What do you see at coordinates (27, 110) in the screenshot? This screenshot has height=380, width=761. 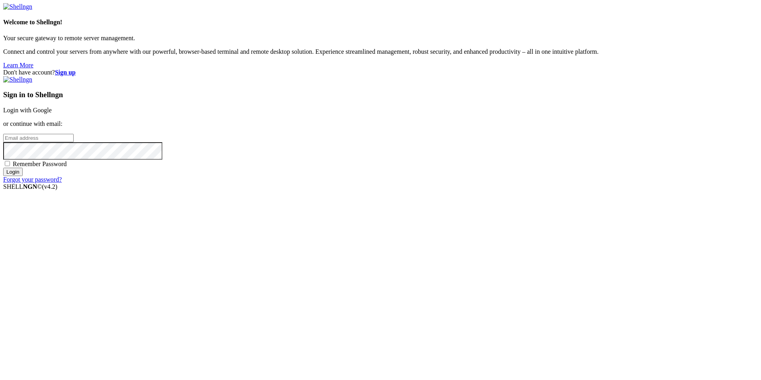 I see `a: Login with Google` at bounding box center [27, 110].